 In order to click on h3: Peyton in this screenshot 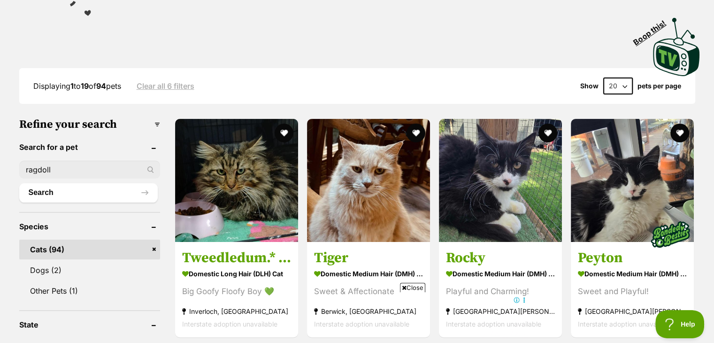, I will do `click(633, 258)`.